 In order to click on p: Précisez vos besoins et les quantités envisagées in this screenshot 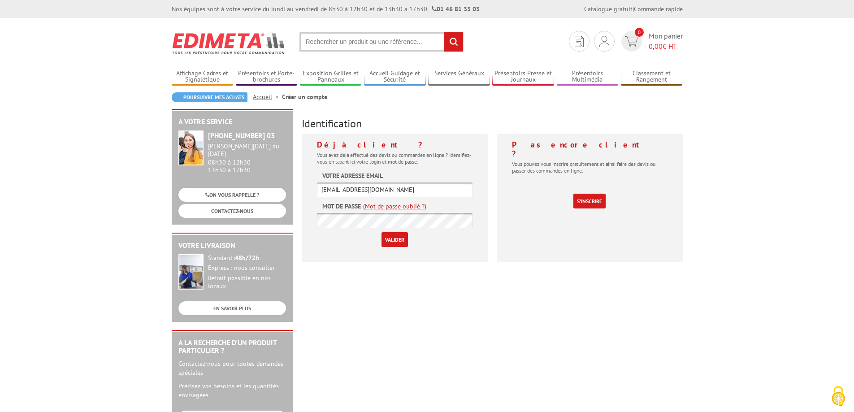, I will do `click(232, 391)`.